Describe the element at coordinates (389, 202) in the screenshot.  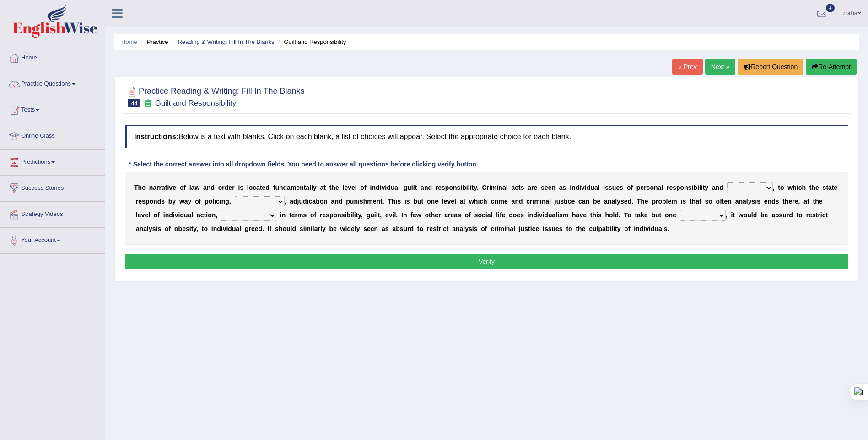
I see `b: T` at that location.